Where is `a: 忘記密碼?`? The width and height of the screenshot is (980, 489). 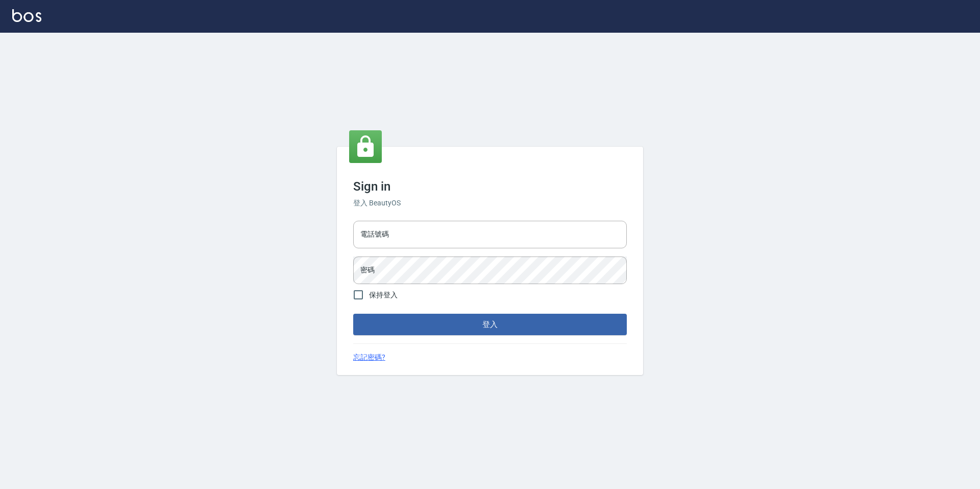
a: 忘記密碼? is located at coordinates (369, 357).